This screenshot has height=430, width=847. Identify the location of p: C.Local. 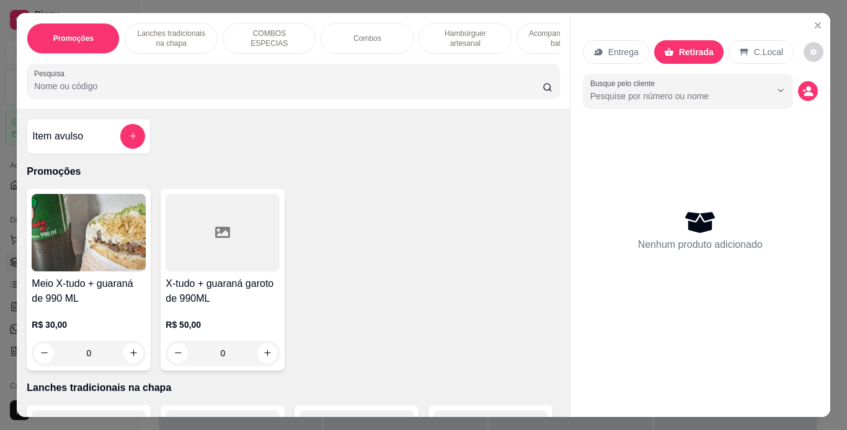
(769, 52).